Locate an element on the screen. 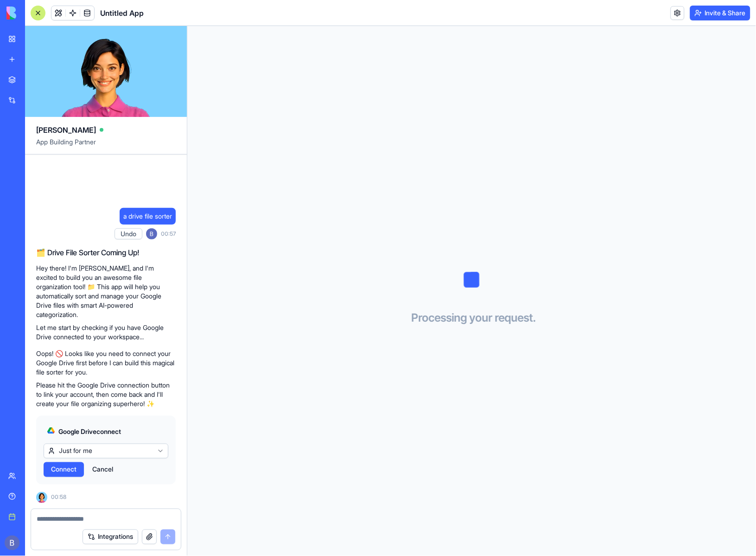 This screenshot has width=756, height=556. span: App Building Partner is located at coordinates (106, 146).